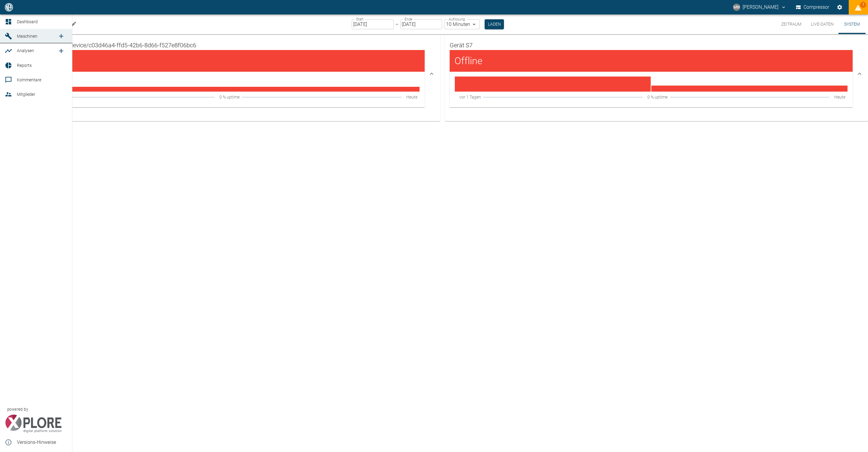 The image size is (868, 452). I want to click on span: Versions-Hinweise, so click(42, 443).